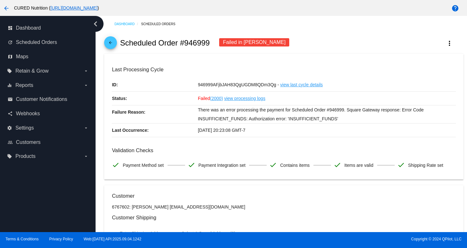 This screenshot has height=248, width=467. Describe the element at coordinates (283, 69) in the screenshot. I see `h3: Last Processing Cycle` at that location.